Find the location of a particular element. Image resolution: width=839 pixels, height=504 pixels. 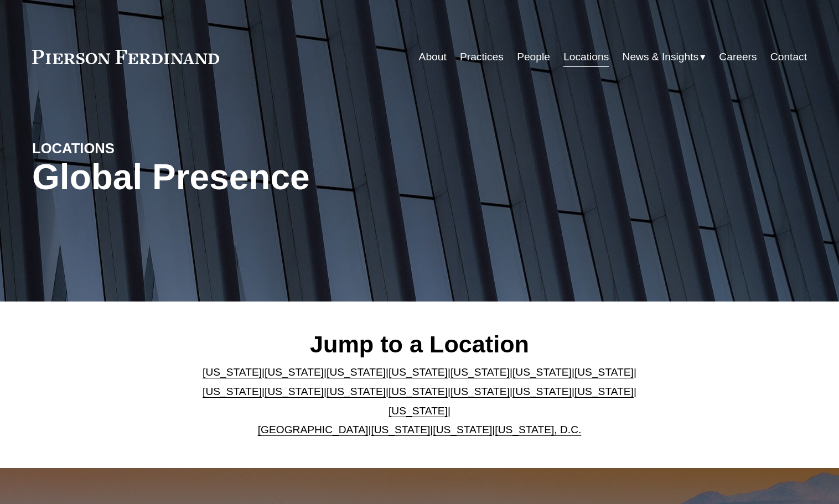

a: Contact is located at coordinates (789, 57).